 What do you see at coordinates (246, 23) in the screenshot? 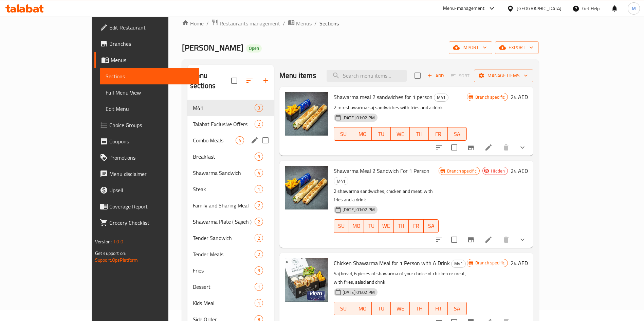
I see `a: Restaurants management` at bounding box center [246, 23].